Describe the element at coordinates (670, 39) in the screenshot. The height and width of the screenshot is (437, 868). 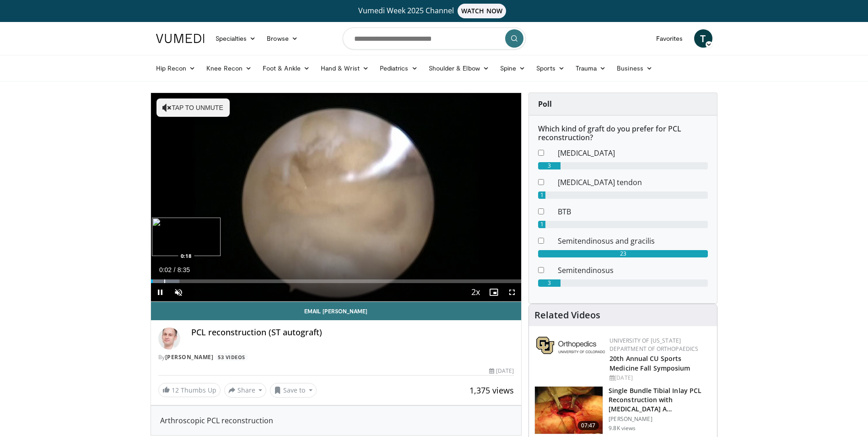
I see `a: Favorites` at that location.